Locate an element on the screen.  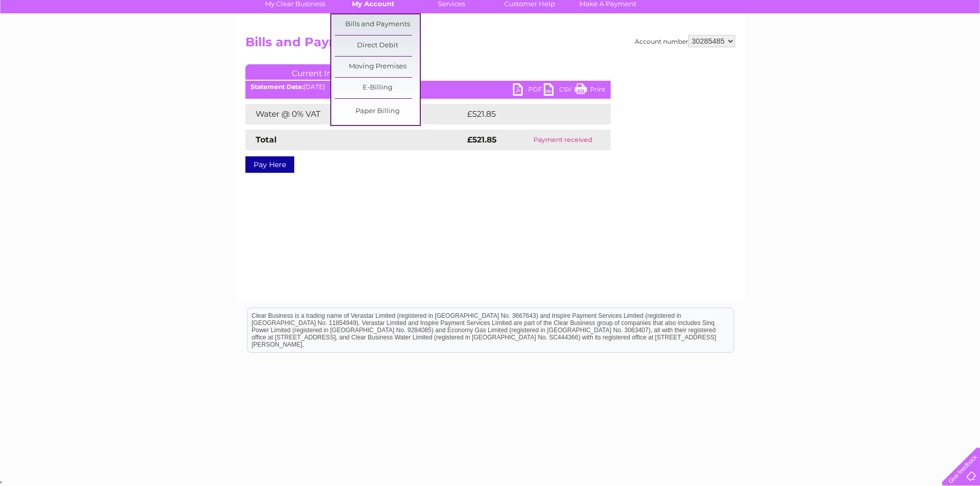
a: Energy is located at coordinates (836, 48).